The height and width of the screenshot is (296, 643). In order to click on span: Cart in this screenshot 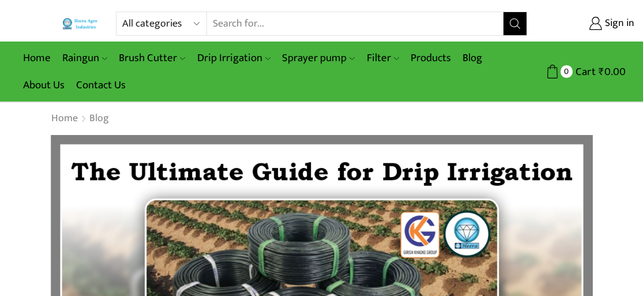, I will do `click(585, 72)`.